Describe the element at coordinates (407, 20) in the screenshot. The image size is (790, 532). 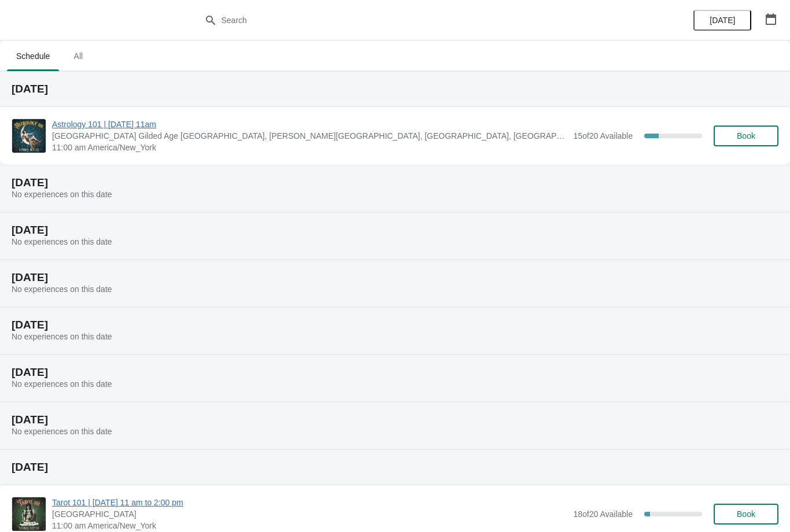
I see `input: Search` at that location.